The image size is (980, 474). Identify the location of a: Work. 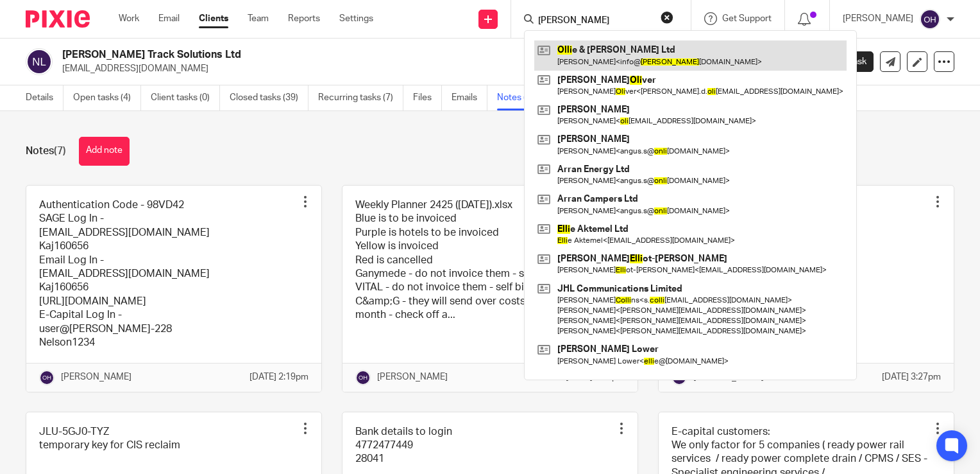
(129, 18).